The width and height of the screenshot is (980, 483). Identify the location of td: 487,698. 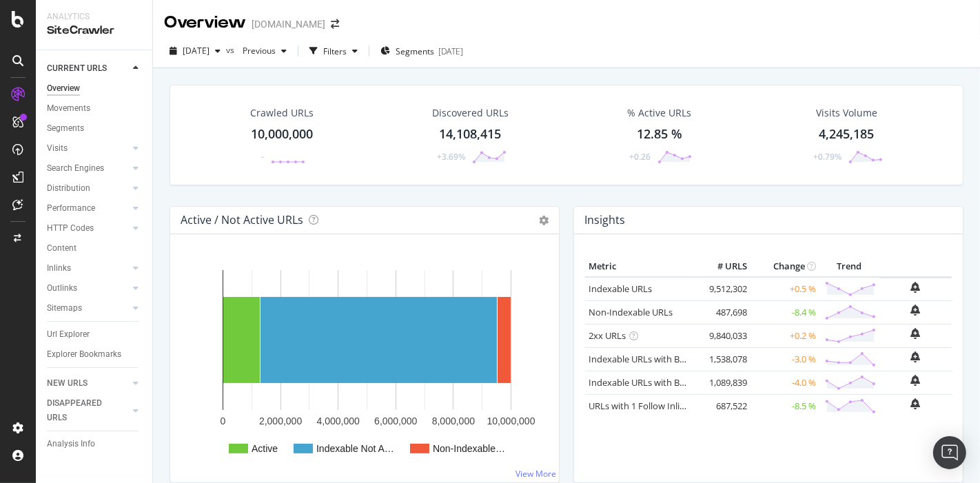
(723, 313).